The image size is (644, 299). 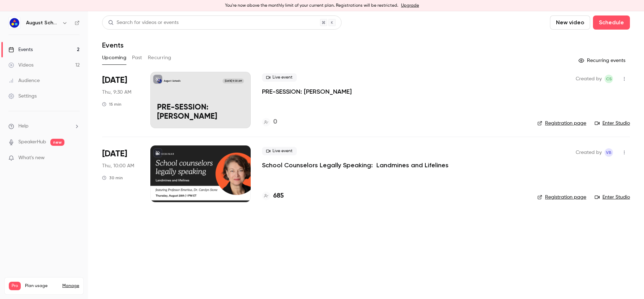 I want to click on span: Thu, 10:00 AM, so click(x=118, y=166).